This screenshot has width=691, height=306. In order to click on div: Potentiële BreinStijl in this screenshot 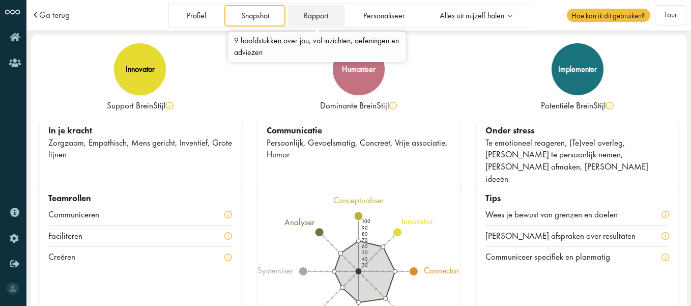, I will do `click(577, 106)`.